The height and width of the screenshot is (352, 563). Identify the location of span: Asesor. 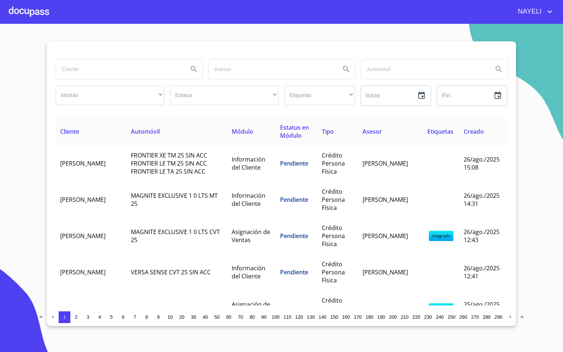
(372, 131).